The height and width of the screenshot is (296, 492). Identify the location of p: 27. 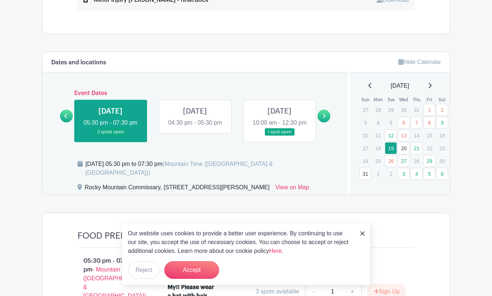
(365, 110).